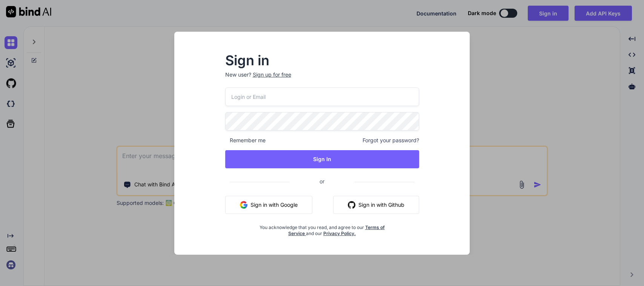  I want to click on button: Sign In, so click(322, 159).